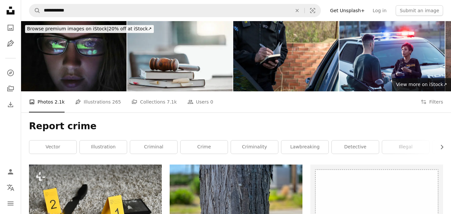 The image size is (451, 214). Describe the element at coordinates (153, 147) in the screenshot. I see `a: criminal` at that location.